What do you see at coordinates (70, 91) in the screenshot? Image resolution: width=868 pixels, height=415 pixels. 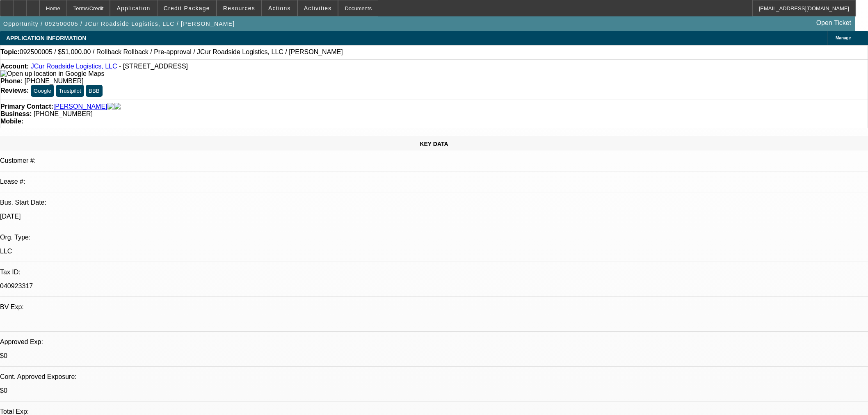 I see `button: Trustpilot` at bounding box center [70, 91].